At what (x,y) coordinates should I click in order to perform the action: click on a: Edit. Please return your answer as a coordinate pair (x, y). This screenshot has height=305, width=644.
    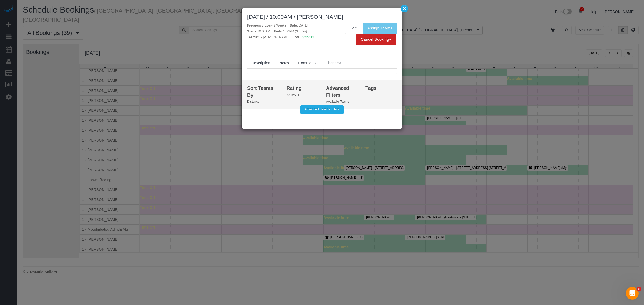
    Looking at the image, I should click on (353, 28).